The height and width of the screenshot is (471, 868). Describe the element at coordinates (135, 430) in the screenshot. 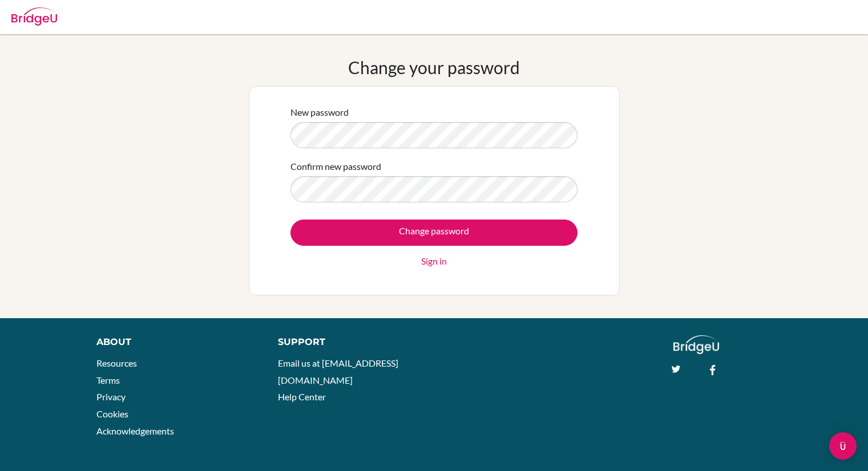

I see `a: Acknowledgements` at that location.